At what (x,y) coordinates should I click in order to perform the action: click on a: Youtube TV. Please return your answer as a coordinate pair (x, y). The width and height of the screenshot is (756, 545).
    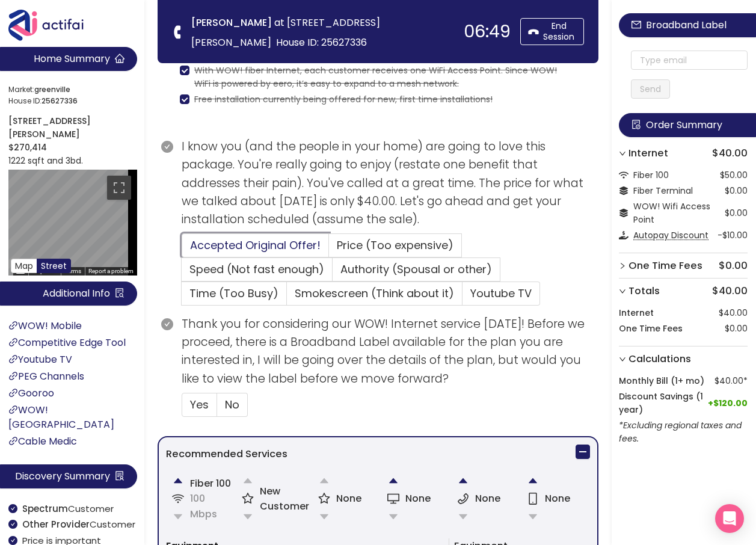
    Looking at the image, I should click on (40, 359).